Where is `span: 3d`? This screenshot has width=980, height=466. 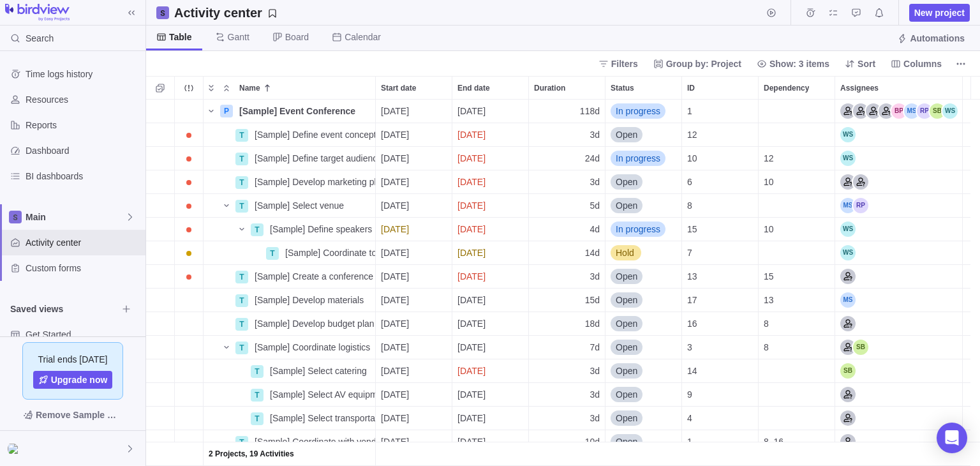
span: 3d is located at coordinates (595, 182).